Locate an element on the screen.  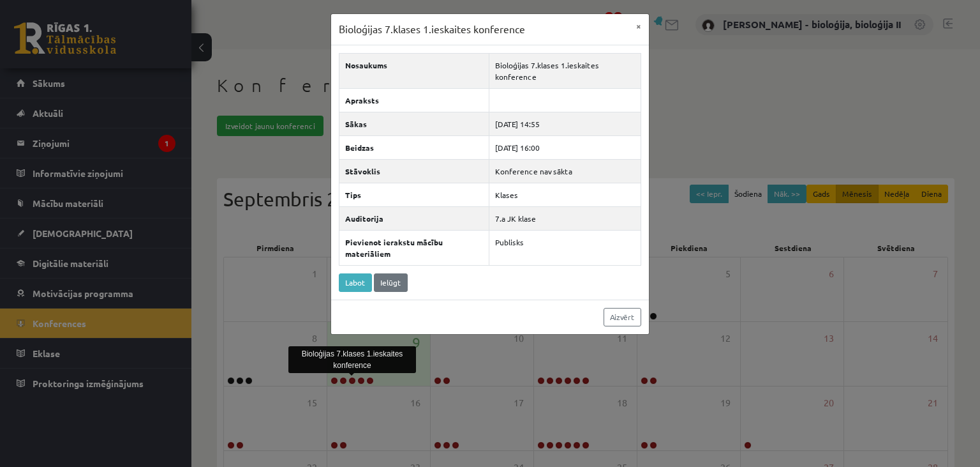
a: Ielūgt is located at coordinates (390, 282).